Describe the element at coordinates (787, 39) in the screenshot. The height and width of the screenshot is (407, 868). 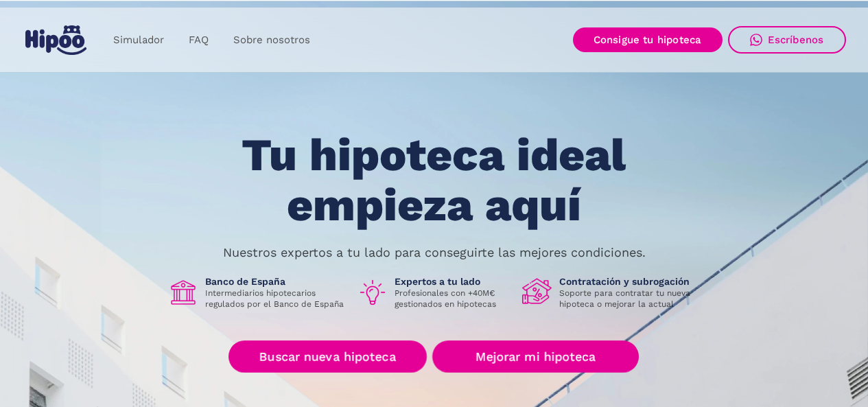
I see `a: Escríbenos` at that location.